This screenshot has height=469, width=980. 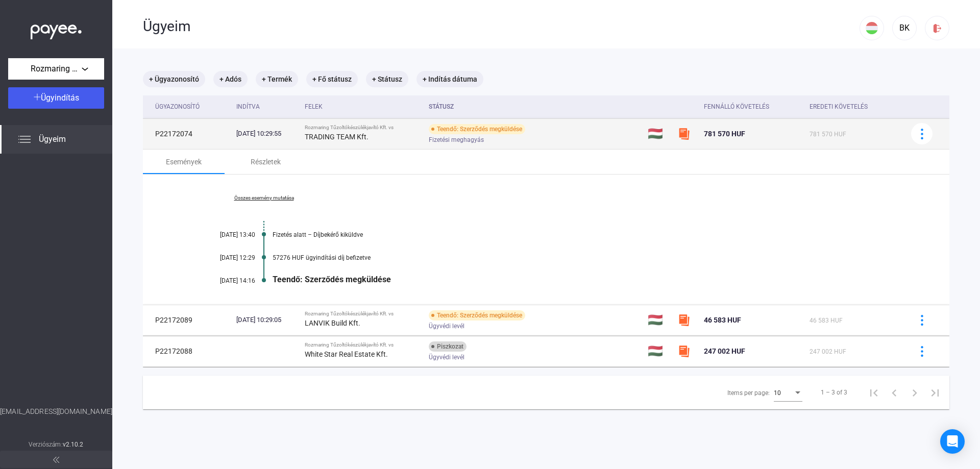 What do you see at coordinates (834, 393) in the screenshot?
I see `div: 1 – 3 of 3` at bounding box center [834, 393].